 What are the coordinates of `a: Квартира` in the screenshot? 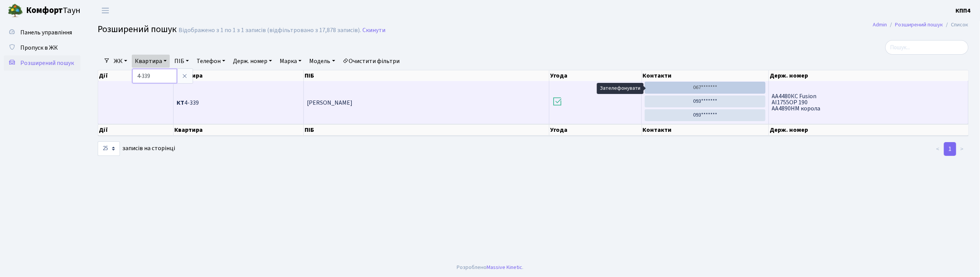 It's located at (151, 61).